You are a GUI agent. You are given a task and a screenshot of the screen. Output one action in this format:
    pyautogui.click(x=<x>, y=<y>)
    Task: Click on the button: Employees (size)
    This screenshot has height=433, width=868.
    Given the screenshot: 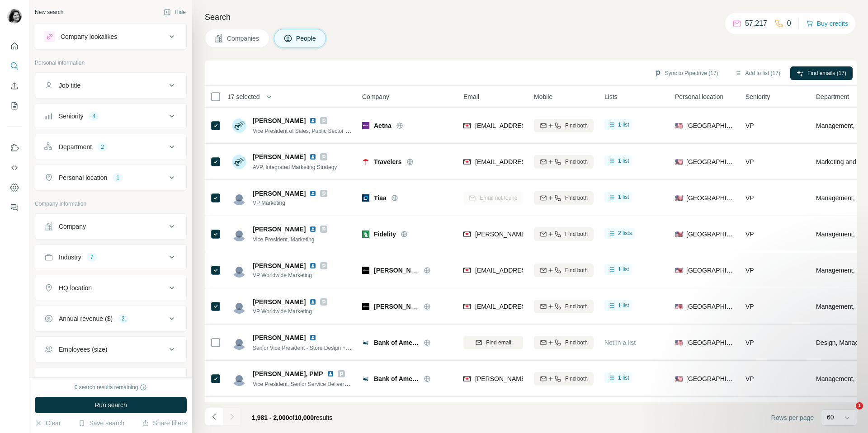 What is the action you would take?
    pyautogui.click(x=111, y=349)
    